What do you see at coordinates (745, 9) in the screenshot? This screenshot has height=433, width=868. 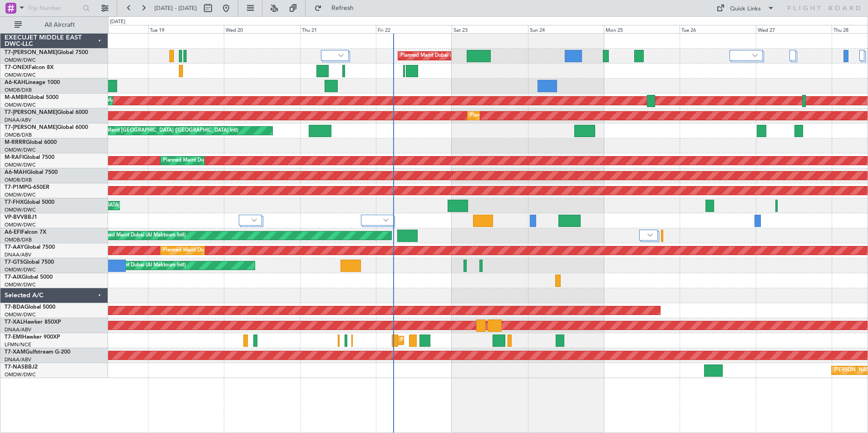 I see `div: Quick Links` at bounding box center [745, 9].